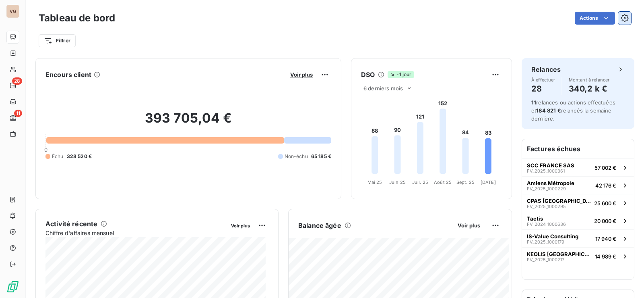 This screenshot has height=298, width=644. Describe the element at coordinates (442, 182) in the screenshot. I see `tspan: Août 25` at that location.